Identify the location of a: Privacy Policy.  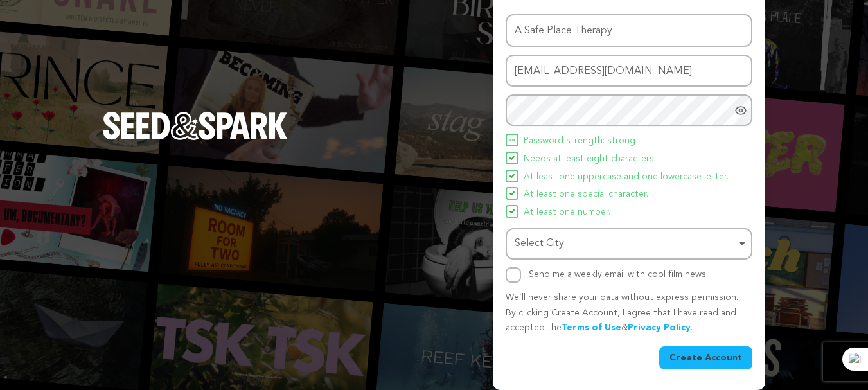
(659, 328).